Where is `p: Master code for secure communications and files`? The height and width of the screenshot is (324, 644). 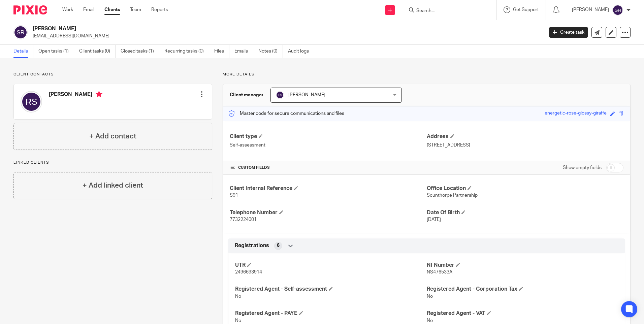
p: Master code for secure communications and files is located at coordinates (286, 113).